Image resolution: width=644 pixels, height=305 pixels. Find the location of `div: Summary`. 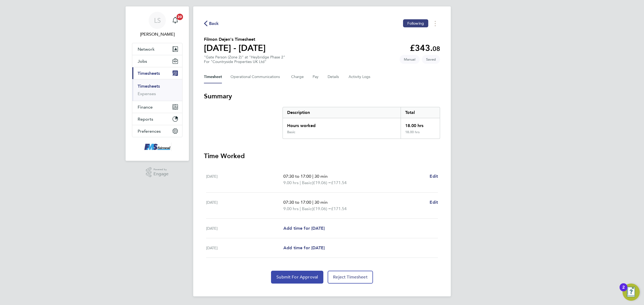

div: Summary is located at coordinates (361, 123).